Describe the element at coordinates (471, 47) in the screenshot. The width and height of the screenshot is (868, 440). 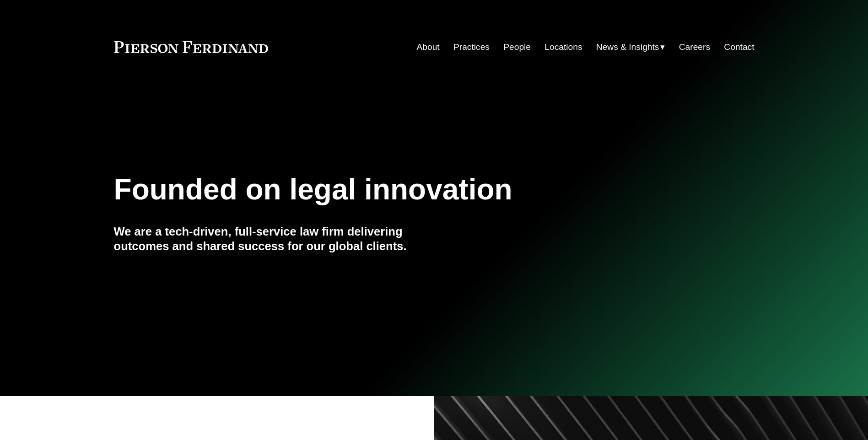
I see `a: Practices` at that location.